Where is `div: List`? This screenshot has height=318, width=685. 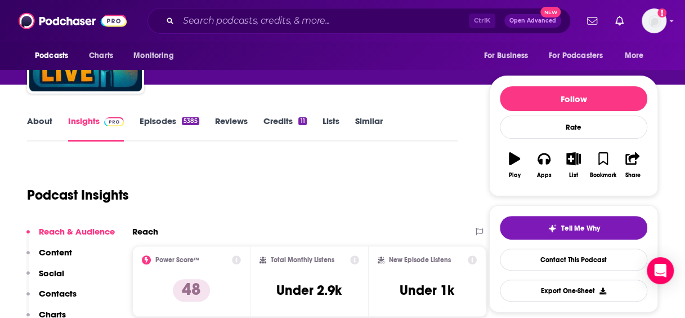
div: List is located at coordinates (574, 175).